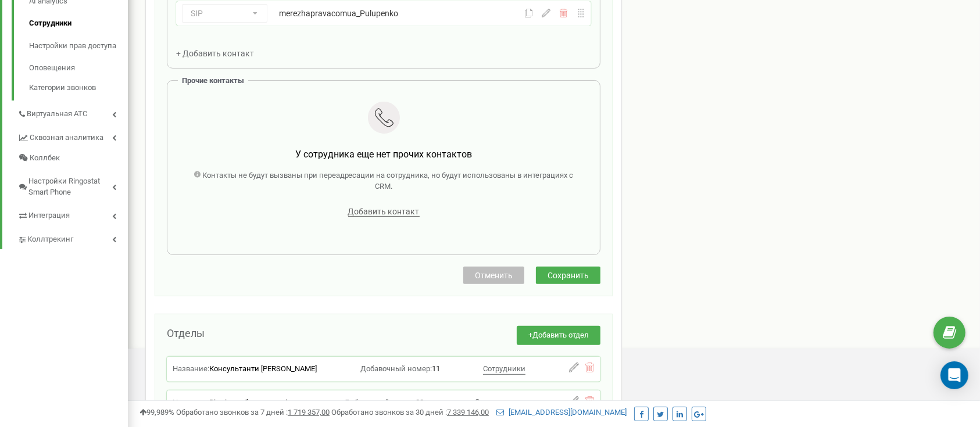 Image resolution: width=980 pixels, height=427 pixels. Describe the element at coordinates (73, 136) in the screenshot. I see `a: Сквозная аналитика` at that location.